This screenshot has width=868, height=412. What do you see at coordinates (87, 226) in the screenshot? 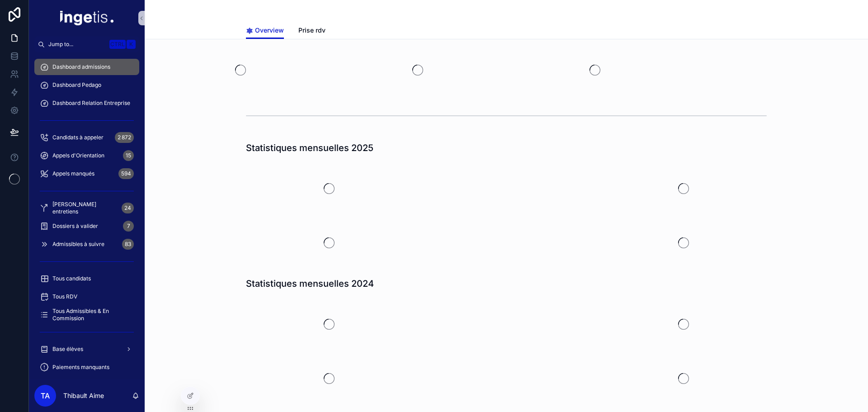
I see `a: Dossiers à valider7` at bounding box center [87, 226].